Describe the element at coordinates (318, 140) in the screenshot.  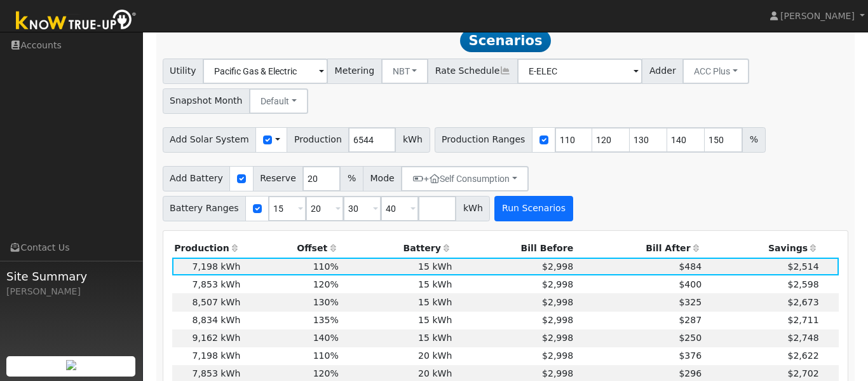
I see `span: Production` at that location.